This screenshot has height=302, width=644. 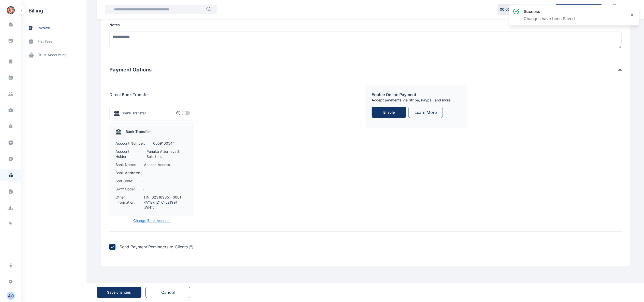 What do you see at coordinates (417, 100) in the screenshot?
I see `p: Accept payments via Stripe, Paypal, and more` at bounding box center [417, 100].